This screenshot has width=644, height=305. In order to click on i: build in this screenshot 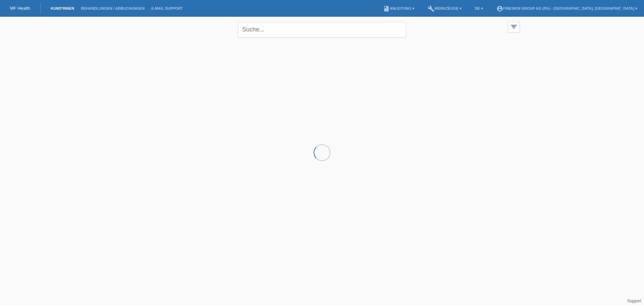, I will do `click(431, 9)`.